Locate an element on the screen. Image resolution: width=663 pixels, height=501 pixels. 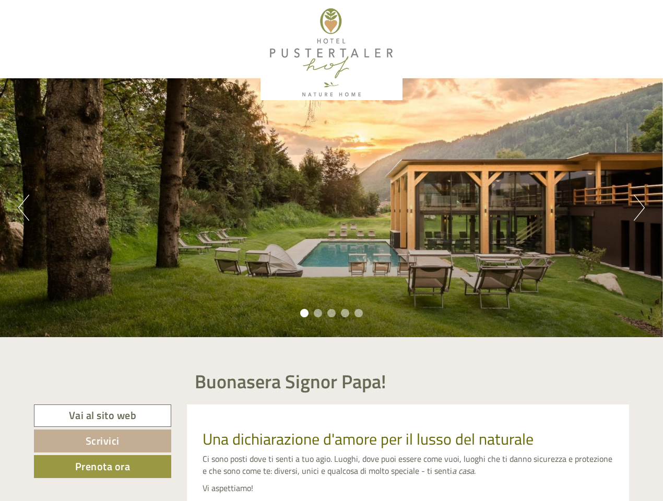
a: Vai al sito web is located at coordinates (102, 416).